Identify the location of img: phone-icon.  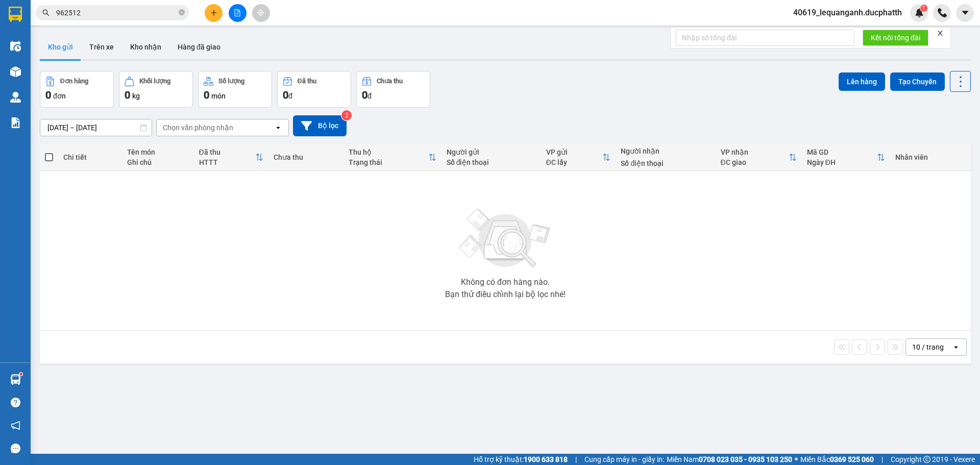
(942, 13).